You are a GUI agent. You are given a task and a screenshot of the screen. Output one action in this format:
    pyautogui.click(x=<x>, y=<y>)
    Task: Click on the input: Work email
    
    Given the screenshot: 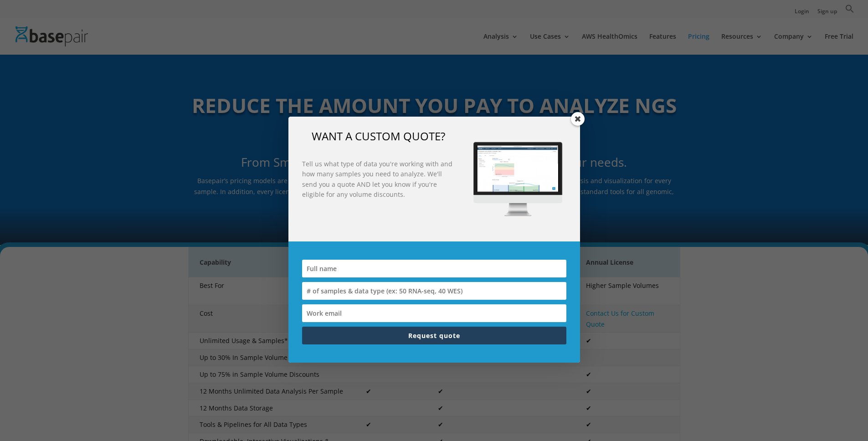 What is the action you would take?
    pyautogui.click(x=434, y=313)
    